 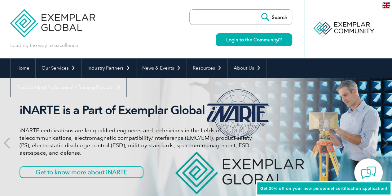 What do you see at coordinates (23, 68) in the screenshot?
I see `a: Home` at bounding box center [23, 68].